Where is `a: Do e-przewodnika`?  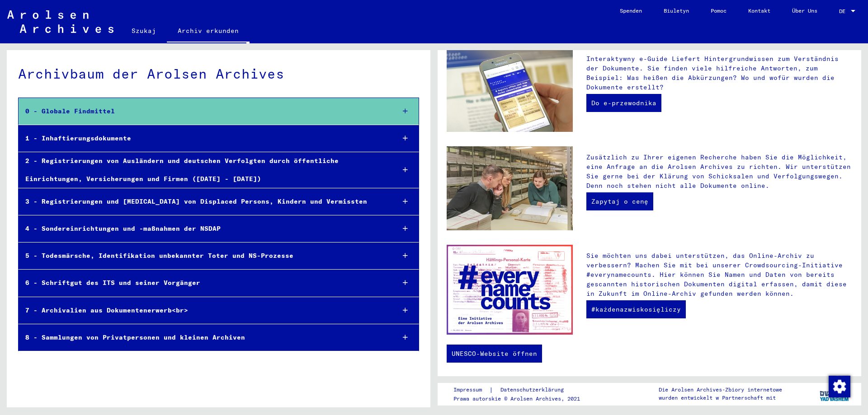 a: Do e-przewodnika is located at coordinates (624, 103).